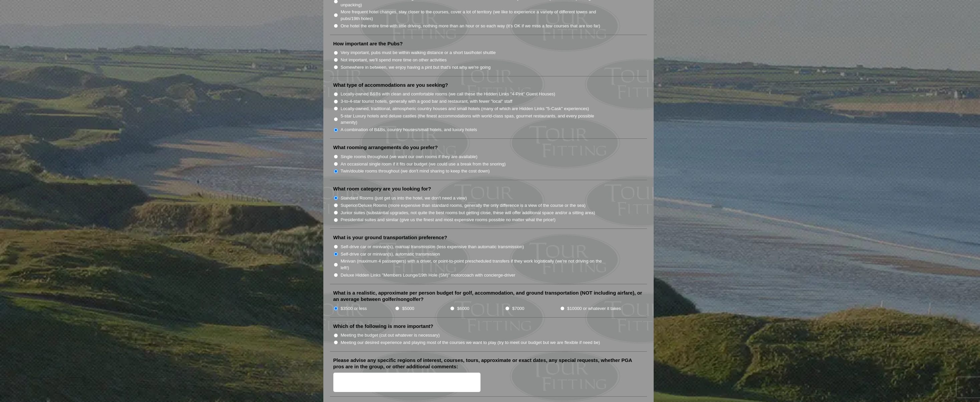 Image resolution: width=980 pixels, height=402 pixels. Describe the element at coordinates (429, 276) in the screenshot. I see `label: Deluxe Hidden Links "Members Lounge/19th Hole (SM)" motorcoach with concierge-driver` at that location.